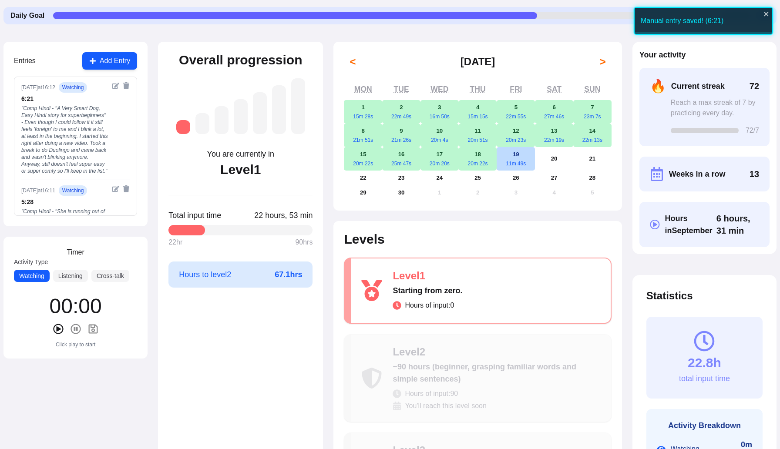 This screenshot has width=780, height=449. Describe the element at coordinates (401, 159) in the screenshot. I see `button: September 16, 202525m 47s` at that location.